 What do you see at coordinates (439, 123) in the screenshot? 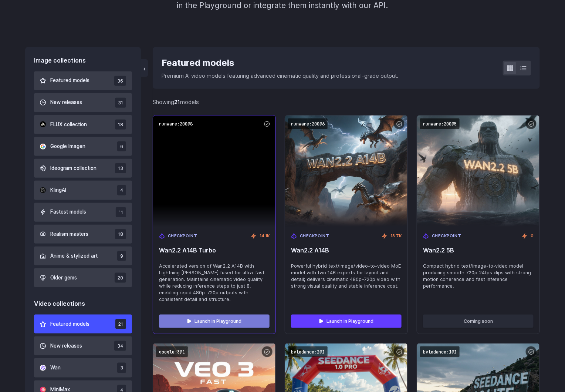
I see `code: runware:200@5` at bounding box center [439, 123].